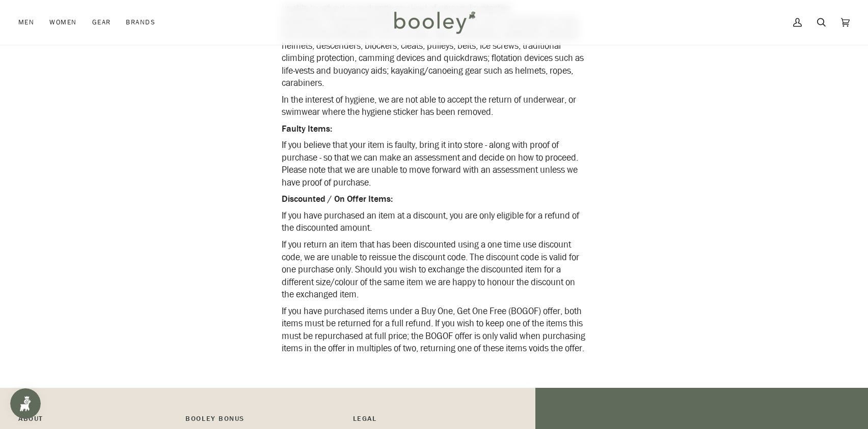 This screenshot has height=429, width=868. Describe the element at coordinates (63, 23) in the screenshot. I see `span: Women` at that location.